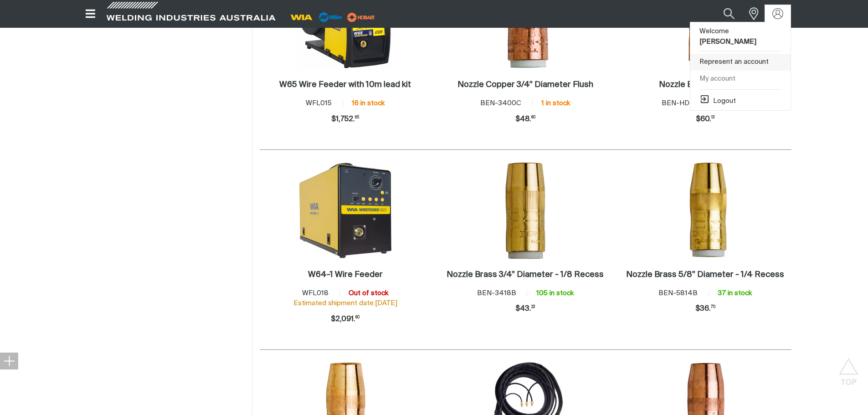 Image resolution: width=868 pixels, height=415 pixels. I want to click on a: My account, so click(740, 79).